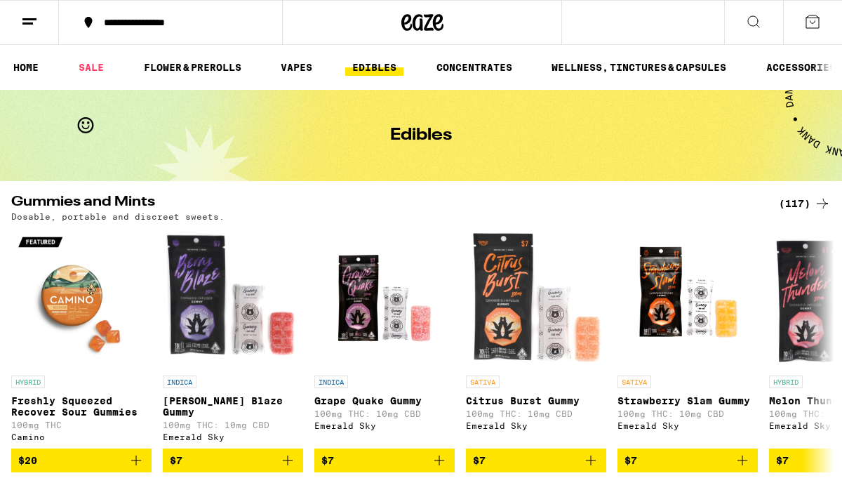 The width and height of the screenshot is (842, 504). I want to click on a: FLOWER & PREROLLS, so click(192, 67).